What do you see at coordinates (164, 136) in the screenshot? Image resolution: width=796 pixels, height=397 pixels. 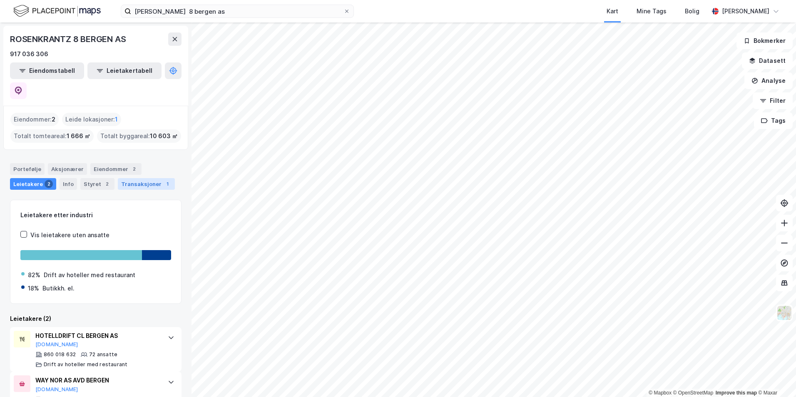 I see `span: 10 603 ㎡` at bounding box center [164, 136].